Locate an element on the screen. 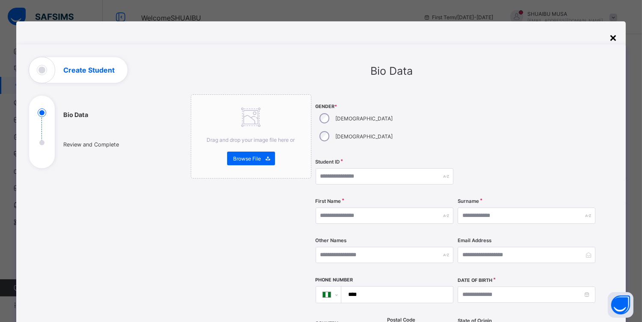 Image resolution: width=642 pixels, height=322 pixels. label: Date of Birth is located at coordinates (475, 281).